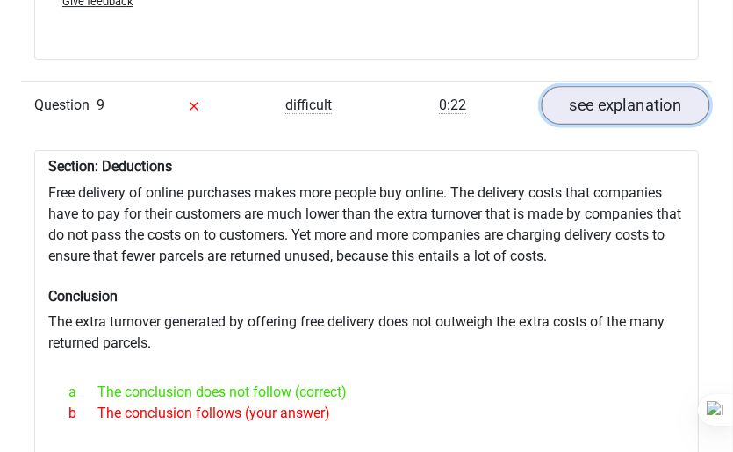 The width and height of the screenshot is (733, 452). I want to click on span: Question, so click(65, 105).